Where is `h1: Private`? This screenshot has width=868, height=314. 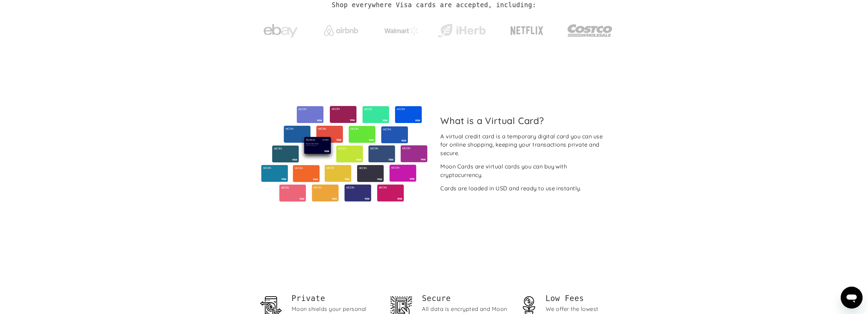
h1: Private is located at coordinates (336, 298).